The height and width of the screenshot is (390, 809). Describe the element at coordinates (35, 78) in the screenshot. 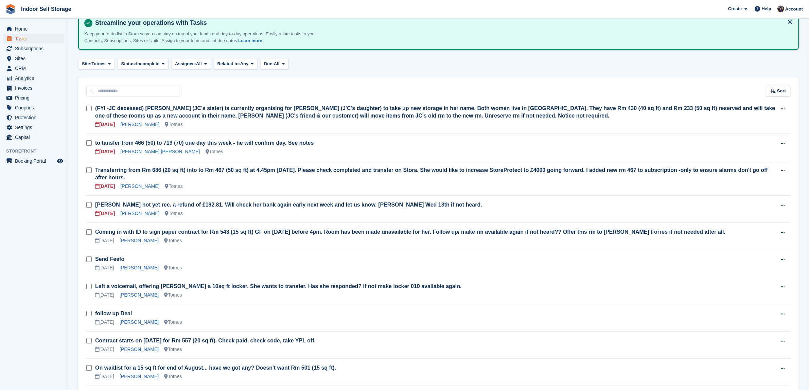

I see `span: Analytics` at that location.